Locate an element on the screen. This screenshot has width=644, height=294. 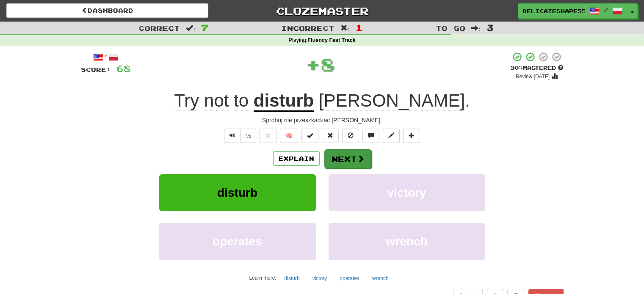
span: to is located at coordinates (241, 101).